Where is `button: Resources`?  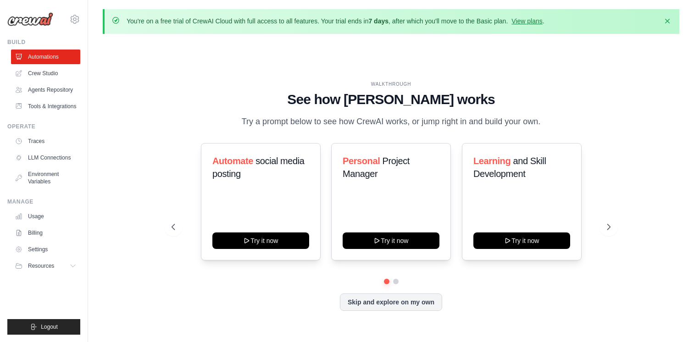 button: Resources is located at coordinates (45, 266).